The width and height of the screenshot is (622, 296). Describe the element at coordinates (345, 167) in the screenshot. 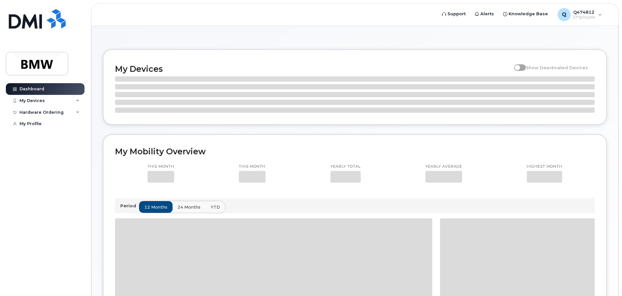

I see `p: Yearly total` at that location.